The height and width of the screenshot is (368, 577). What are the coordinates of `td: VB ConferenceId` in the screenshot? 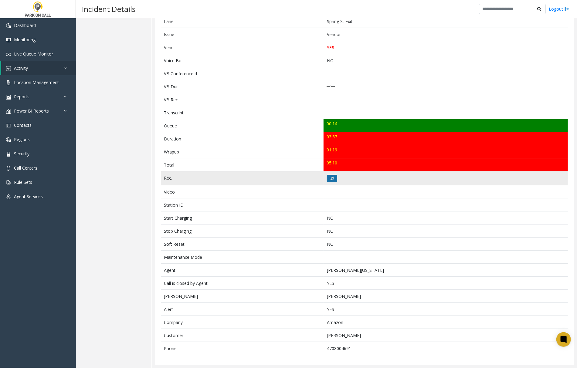 It's located at (242, 73).